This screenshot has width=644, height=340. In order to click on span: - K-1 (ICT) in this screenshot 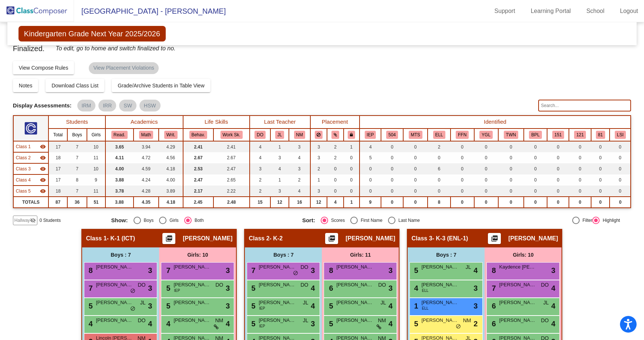, I will do `click(121, 239)`.